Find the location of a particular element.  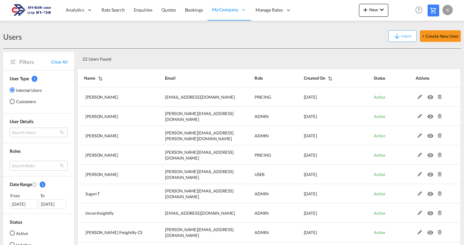

div: Help is located at coordinates (420, 10).